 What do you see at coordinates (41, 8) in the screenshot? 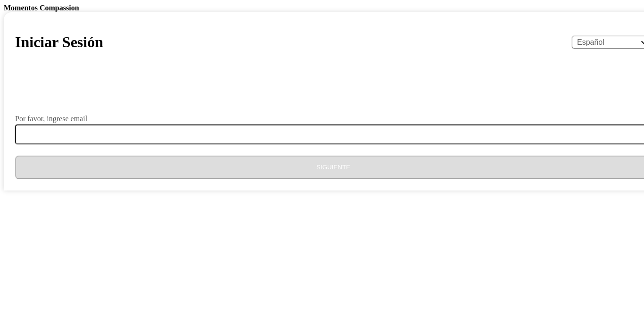
I see `b: Momentos Compassion` at bounding box center [41, 8].